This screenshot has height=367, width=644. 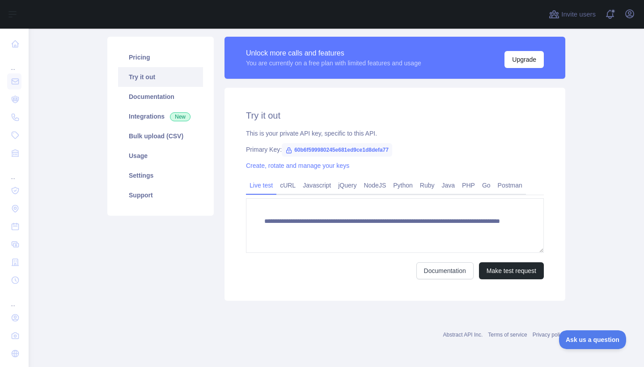 What do you see at coordinates (403, 185) in the screenshot?
I see `a: Python` at bounding box center [403, 185].